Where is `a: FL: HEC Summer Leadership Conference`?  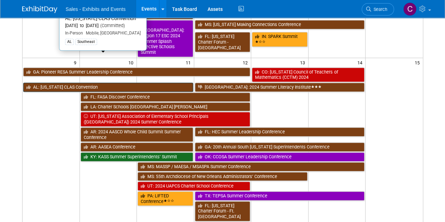 a: FL: HEC Summer Leadership Conference is located at coordinates (280, 132).